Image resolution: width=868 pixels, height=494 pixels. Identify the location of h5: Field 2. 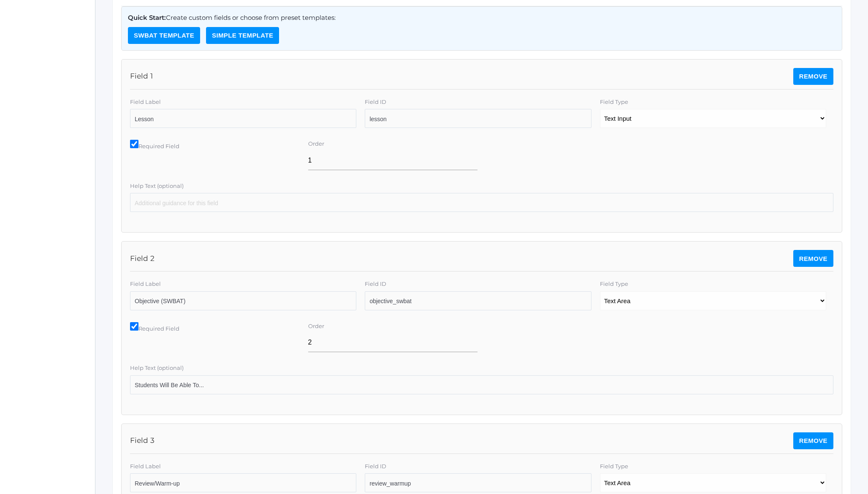
(142, 259).